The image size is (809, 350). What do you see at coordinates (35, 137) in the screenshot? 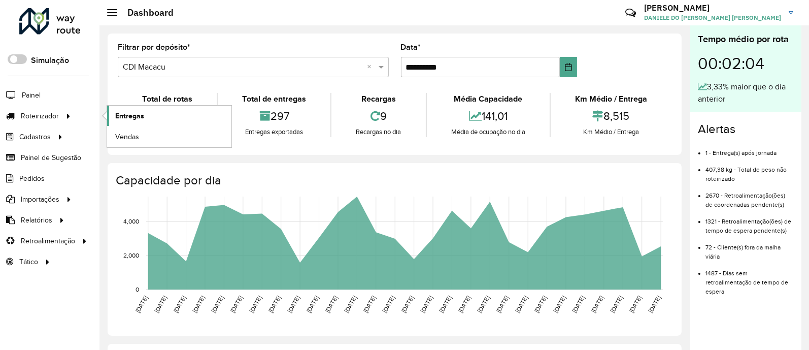
I see `span: Cadastros` at bounding box center [35, 137].